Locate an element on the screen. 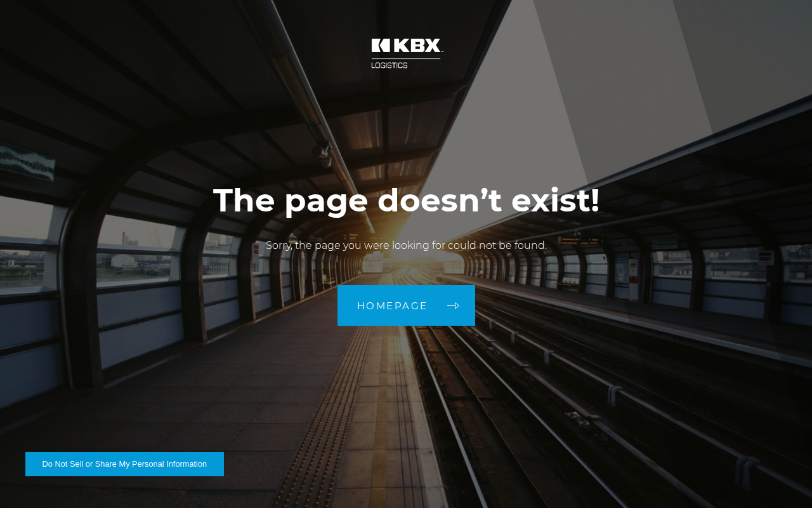 The height and width of the screenshot is (508, 812). button: Do Not Sell or Share My Personal Information is located at coordinates (124, 464).